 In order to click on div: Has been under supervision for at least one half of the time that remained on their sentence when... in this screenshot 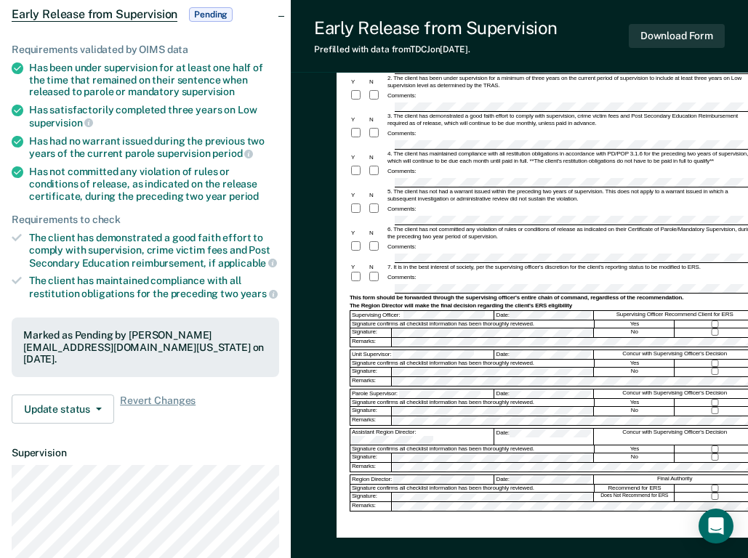, I will do `click(154, 80)`.